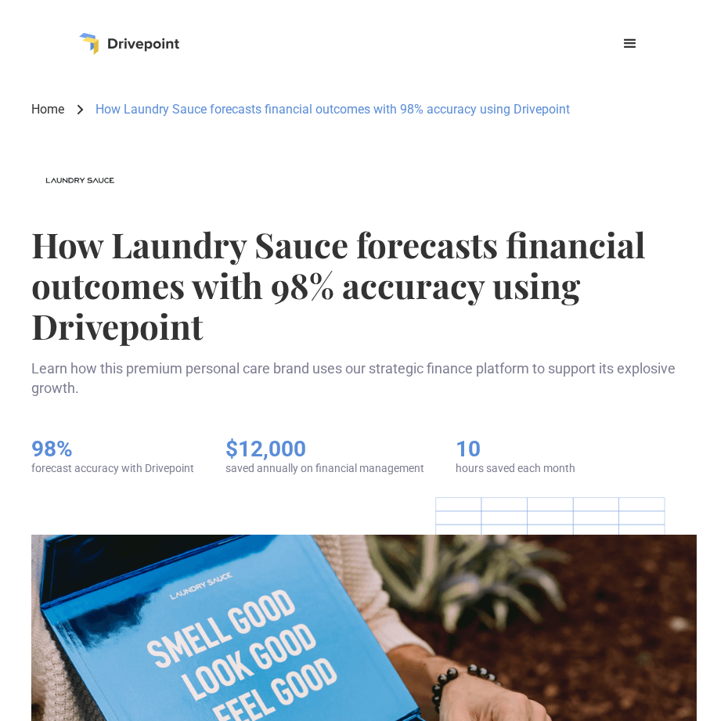 This screenshot has width=728, height=721. Describe the element at coordinates (364, 378) in the screenshot. I see `p: Learn how this premium personal care brand uses our strategic finance platform to support its exp...` at that location.